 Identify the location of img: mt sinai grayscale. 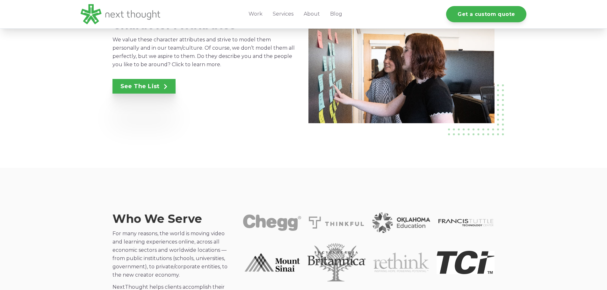
(272, 262).